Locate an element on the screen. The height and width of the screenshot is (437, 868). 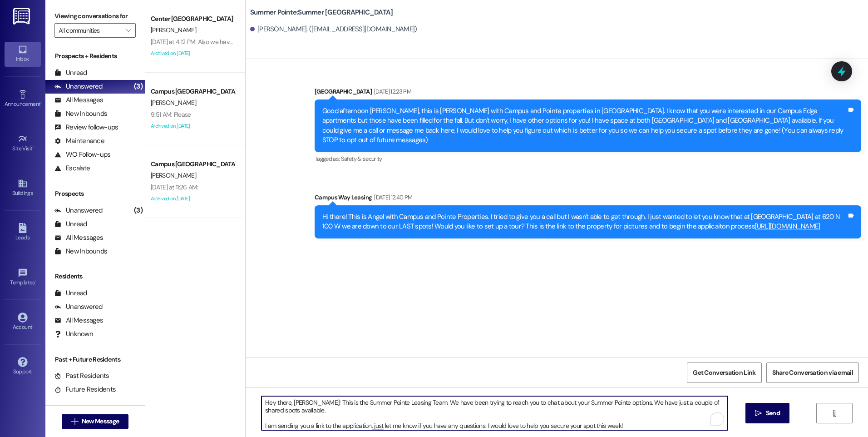
span: Safety & security is located at coordinates (362, 158).